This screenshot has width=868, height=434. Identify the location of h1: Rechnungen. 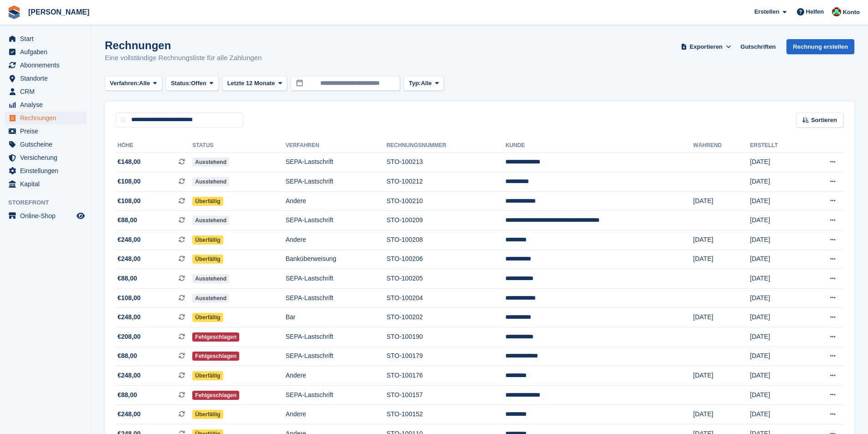
(183, 45).